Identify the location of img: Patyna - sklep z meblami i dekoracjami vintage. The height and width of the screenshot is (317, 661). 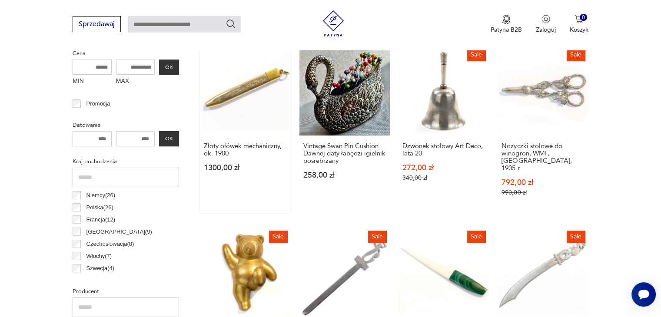
(333, 23).